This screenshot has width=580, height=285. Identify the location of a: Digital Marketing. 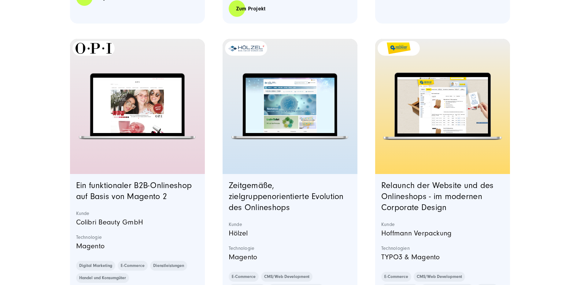
(96, 266).